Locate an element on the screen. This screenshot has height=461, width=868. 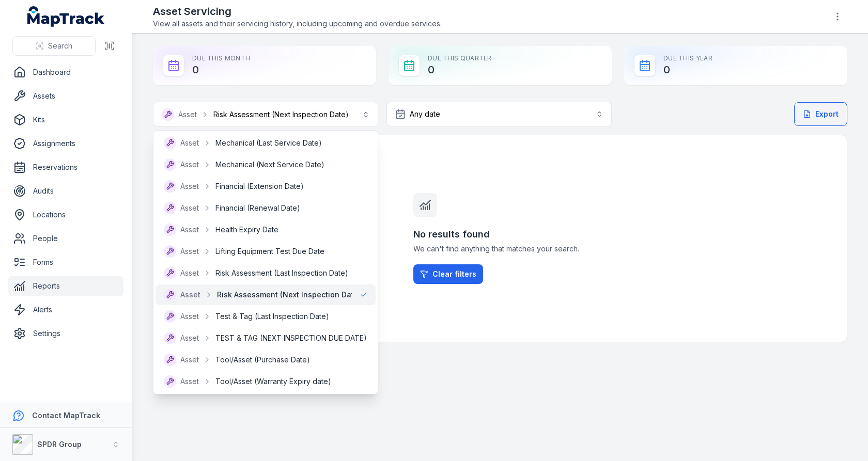
span: Financial (Renewal Date) is located at coordinates (258, 208).